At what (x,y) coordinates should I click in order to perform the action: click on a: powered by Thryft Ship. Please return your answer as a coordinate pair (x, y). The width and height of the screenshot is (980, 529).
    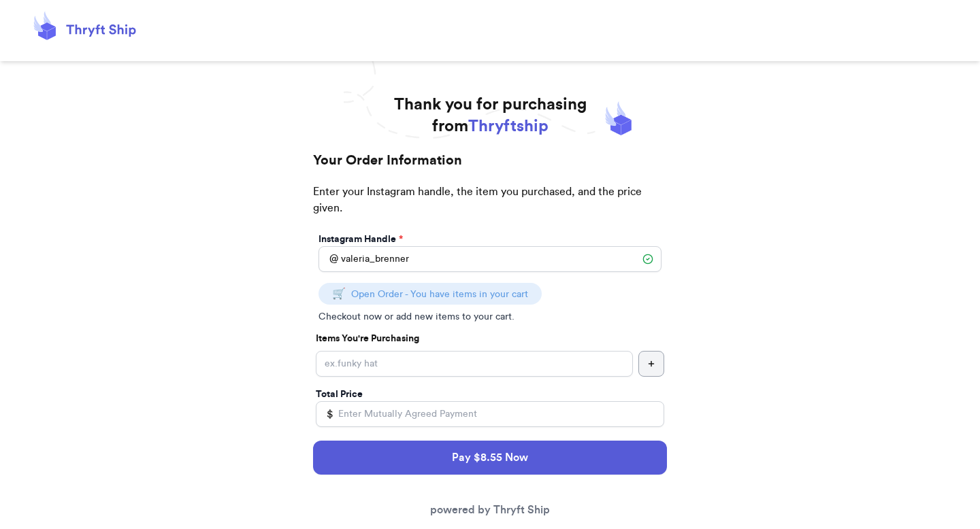
    Looking at the image, I should click on (490, 510).